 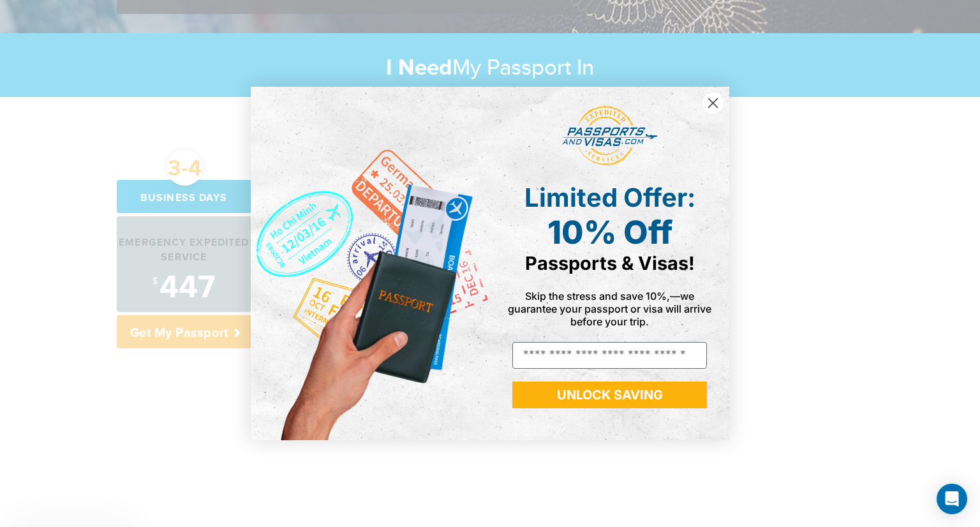 What do you see at coordinates (713, 103) in the screenshot?
I see `button: Close dialog` at bounding box center [713, 103].